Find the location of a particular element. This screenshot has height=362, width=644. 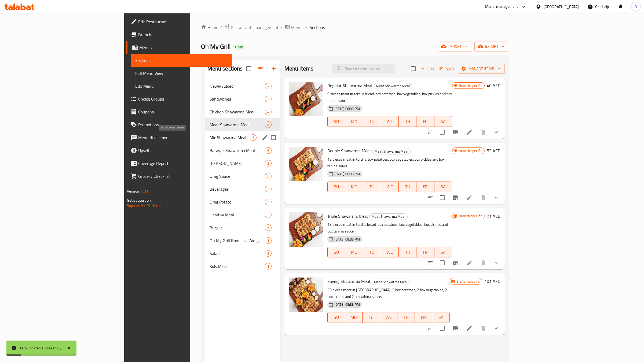

span: Sandwiches is located at coordinates (237, 99).